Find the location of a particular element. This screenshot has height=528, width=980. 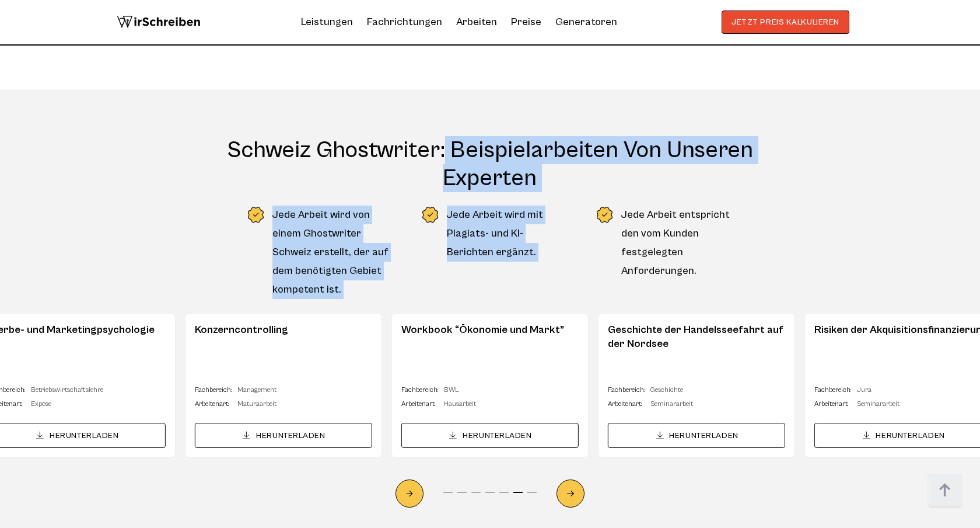

a: Fachrichtungen is located at coordinates (404, 22).